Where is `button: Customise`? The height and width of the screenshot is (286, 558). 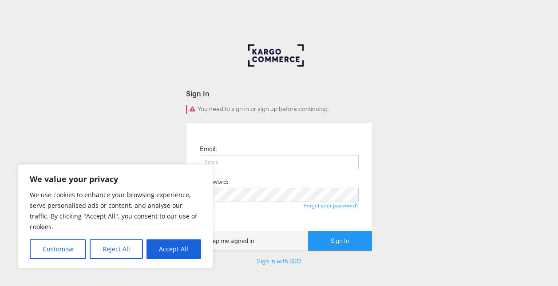
button: Customise is located at coordinates (58, 249).